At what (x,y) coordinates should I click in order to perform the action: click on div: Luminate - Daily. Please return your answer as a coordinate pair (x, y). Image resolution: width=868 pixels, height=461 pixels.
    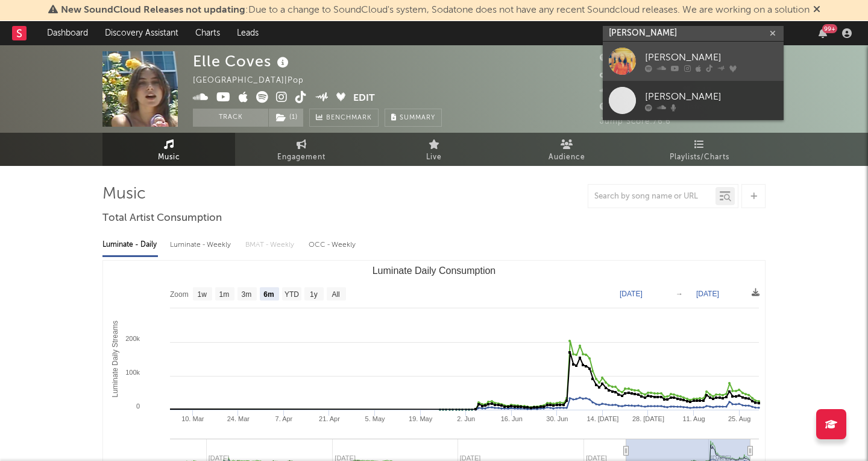
    Looking at the image, I should click on (130, 245).